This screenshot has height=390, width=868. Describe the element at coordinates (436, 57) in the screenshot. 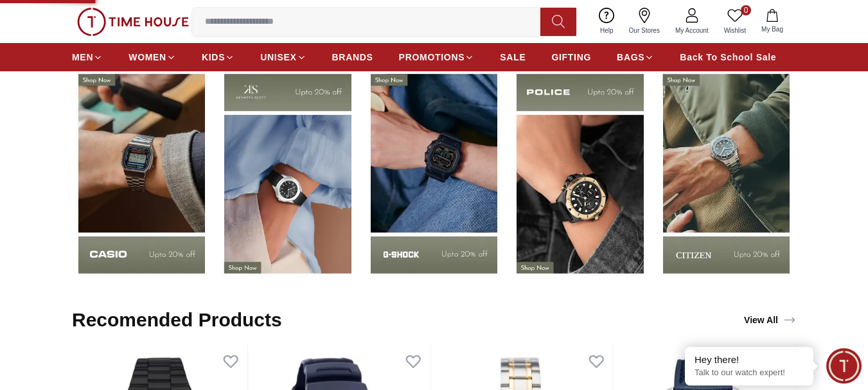

I see `a: PROMOTIONS` at that location.